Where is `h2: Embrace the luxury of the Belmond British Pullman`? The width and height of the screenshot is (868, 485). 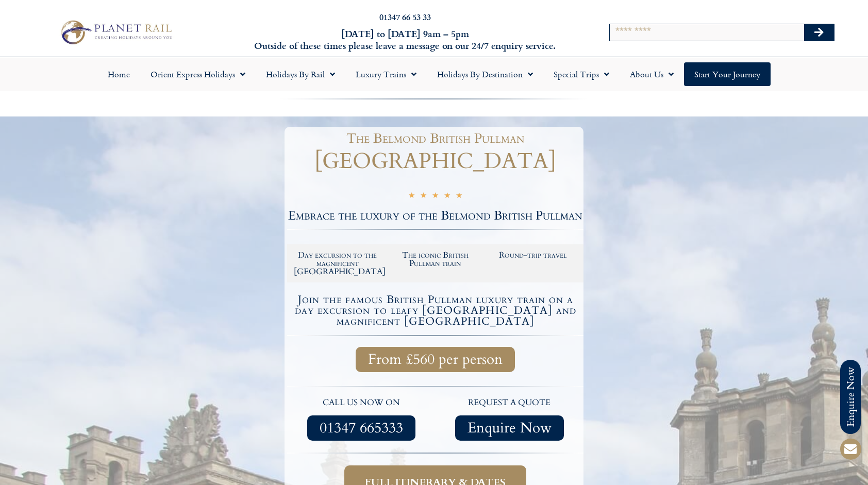
h2: Embrace the luxury of the Belmond British Pullman is located at coordinates (435, 216).